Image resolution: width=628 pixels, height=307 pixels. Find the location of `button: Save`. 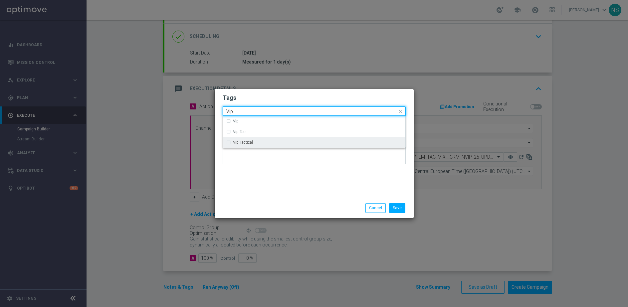

button: Save is located at coordinates (397, 208).